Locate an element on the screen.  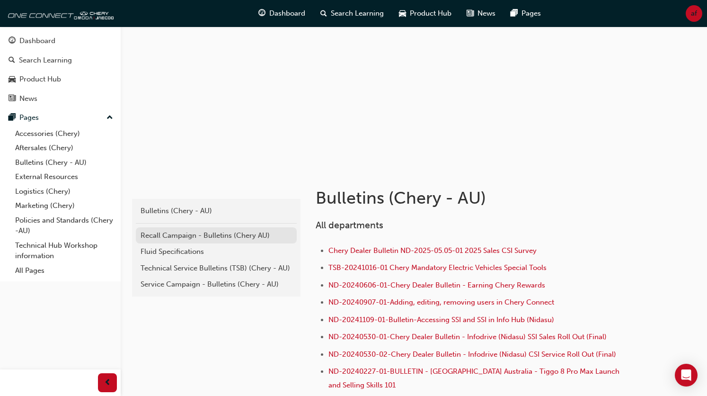
a: Technical Service Bulletins (TSB) (Chery - AU) is located at coordinates (216, 268).